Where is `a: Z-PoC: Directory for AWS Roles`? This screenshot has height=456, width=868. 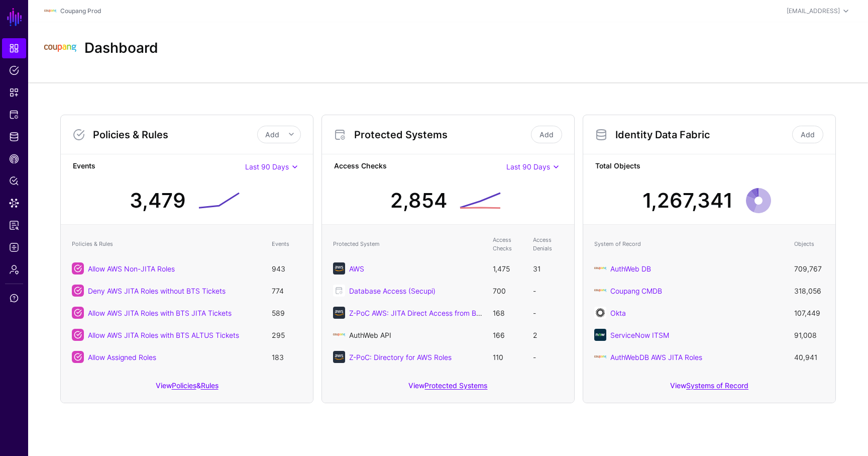 a: Z-PoC: Directory for AWS Roles is located at coordinates (400, 357).